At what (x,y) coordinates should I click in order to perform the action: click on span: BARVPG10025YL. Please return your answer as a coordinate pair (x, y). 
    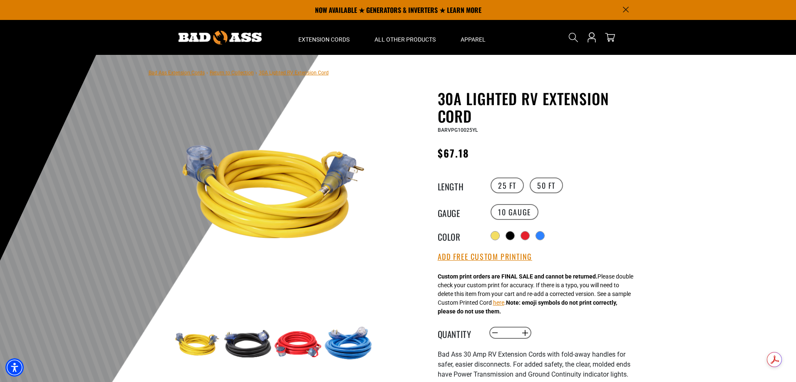
    Looking at the image, I should click on (458, 130).